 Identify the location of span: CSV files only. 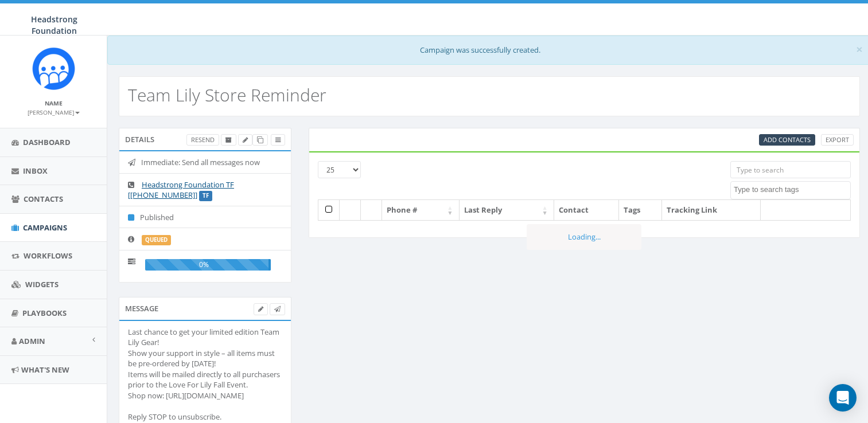
(787, 139).